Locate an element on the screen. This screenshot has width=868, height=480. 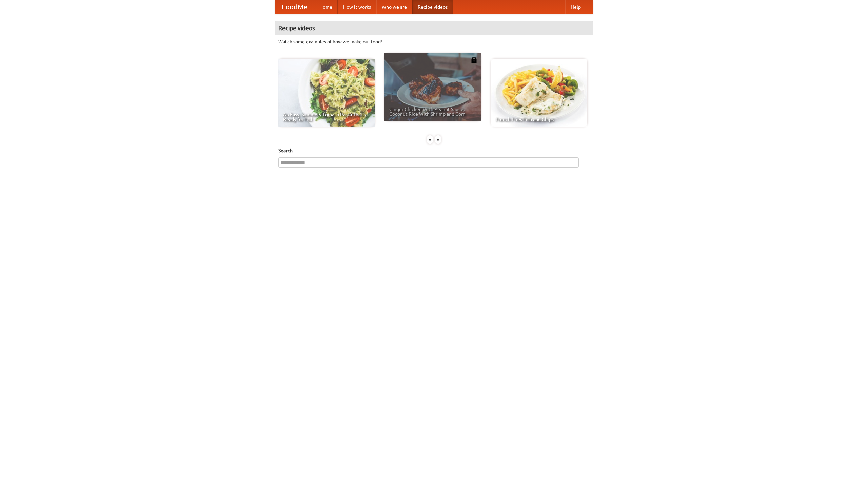
span: An Easy, Summery Tomato Pasta That's Ready for Fall is located at coordinates (326, 117).